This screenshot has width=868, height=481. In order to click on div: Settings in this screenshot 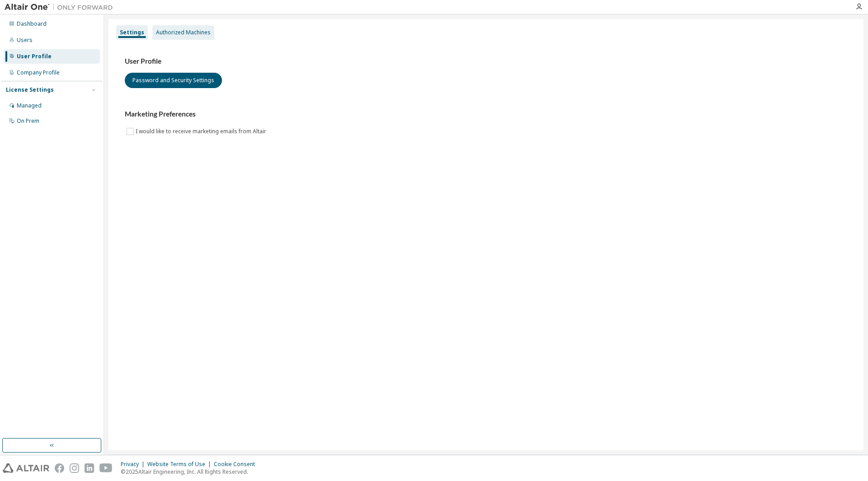, I will do `click(132, 33)`.